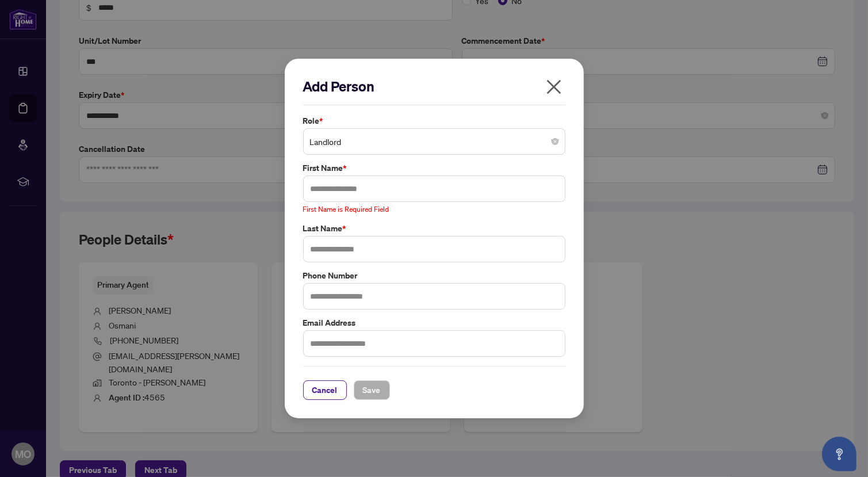 This screenshot has height=477, width=868. I want to click on span: close-circle, so click(555, 142).